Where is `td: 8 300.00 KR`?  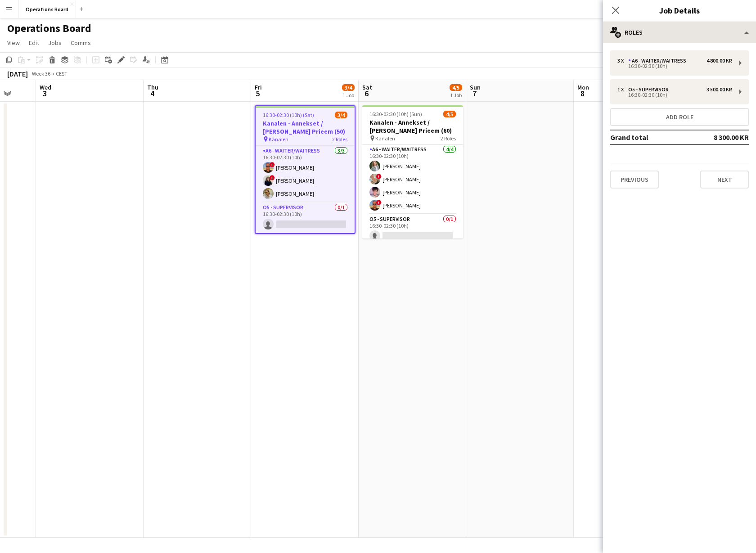
td: 8 300.00 KR is located at coordinates (721, 137).